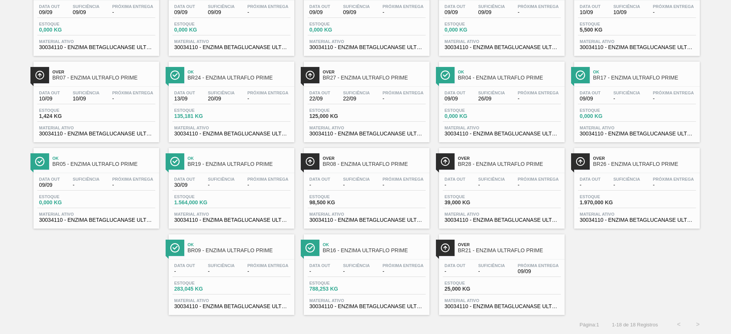  I want to click on span: 788,253 KG, so click(336, 289).